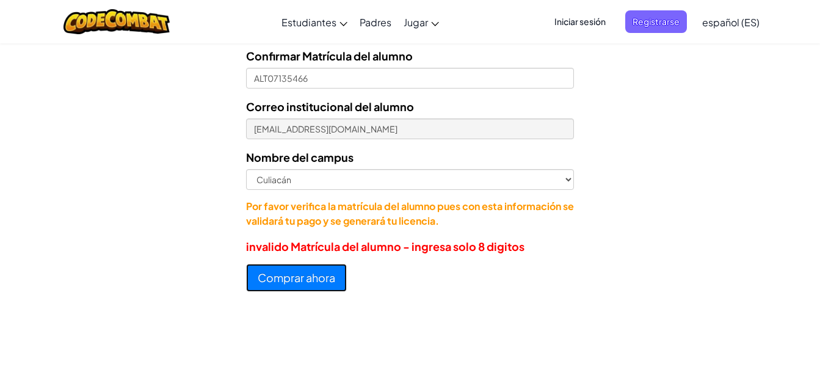  I want to click on a: CodeCombat logo, so click(117, 21).